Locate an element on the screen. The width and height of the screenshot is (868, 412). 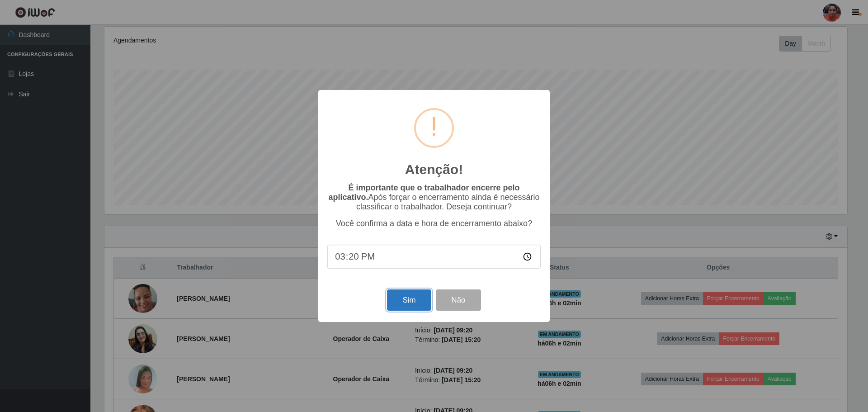
h2: Atenção! is located at coordinates (434, 170).